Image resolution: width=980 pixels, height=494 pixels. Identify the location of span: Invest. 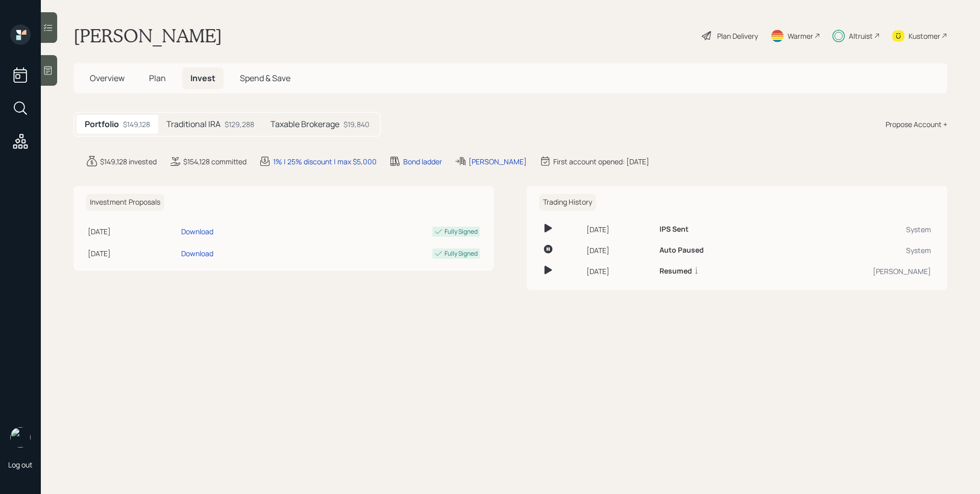
(203, 78).